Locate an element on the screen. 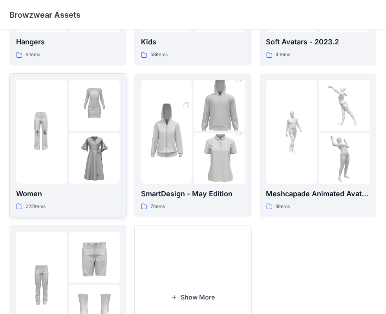 The width and height of the screenshot is (386, 314). p: Soft Avatars - 2023.2 is located at coordinates (318, 42).